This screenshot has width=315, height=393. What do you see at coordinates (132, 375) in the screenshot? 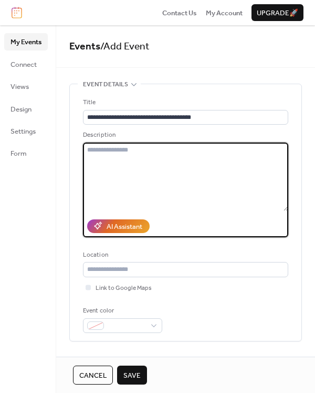
I see `button: Save` at bounding box center [132, 375].